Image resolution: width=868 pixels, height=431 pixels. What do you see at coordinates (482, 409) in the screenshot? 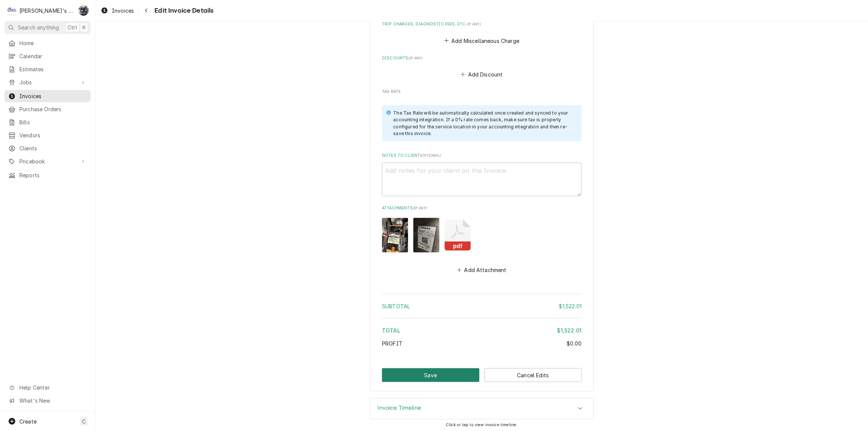
I see `div: Accordion Header` at bounding box center [482, 409].